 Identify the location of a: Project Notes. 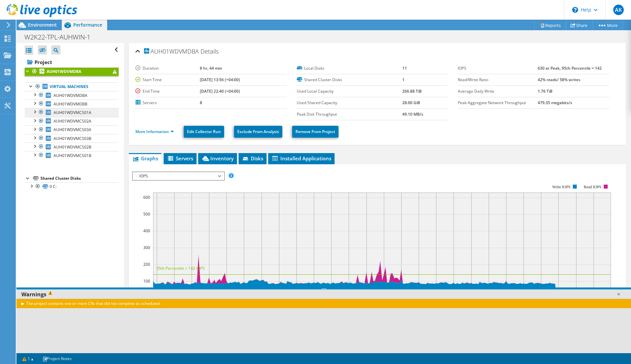
(57, 359).